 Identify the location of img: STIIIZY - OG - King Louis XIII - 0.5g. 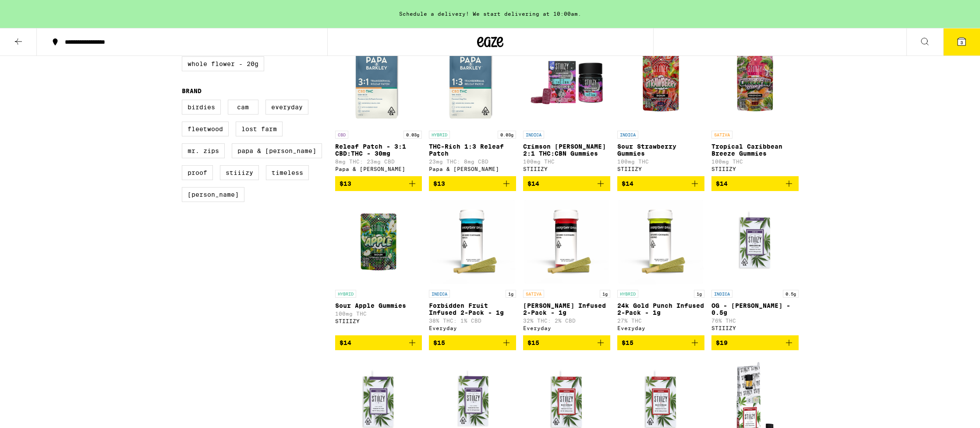
(754, 242).